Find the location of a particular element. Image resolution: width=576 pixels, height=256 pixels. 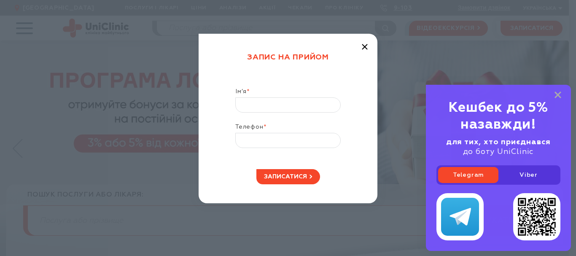

div: Кешбек до 5% назавжди! is located at coordinates (498, 116).